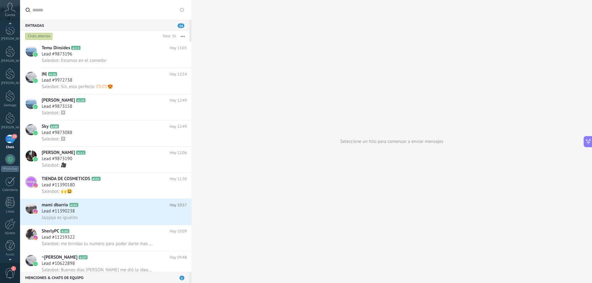 Image resolution: width=592 pixels, height=283 pixels. Describe the element at coordinates (181, 26) in the screenshot. I see `span: 34` at that location.